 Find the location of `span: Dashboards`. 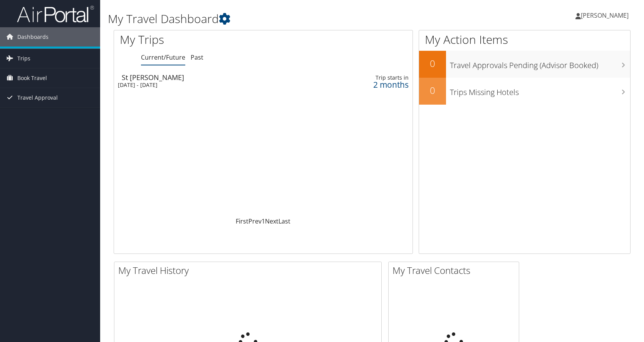

span: Dashboards is located at coordinates (33, 37).